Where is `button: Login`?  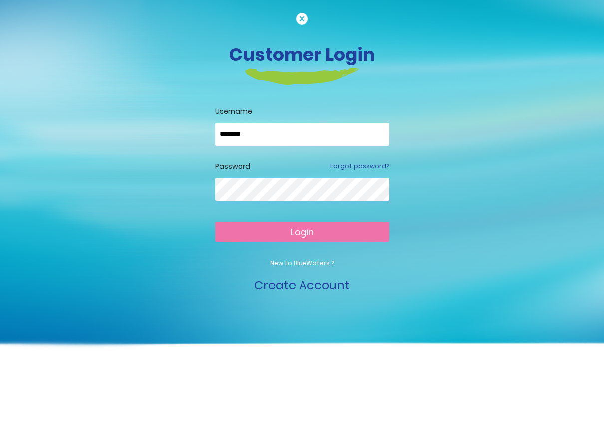
button: Login is located at coordinates (302, 232).